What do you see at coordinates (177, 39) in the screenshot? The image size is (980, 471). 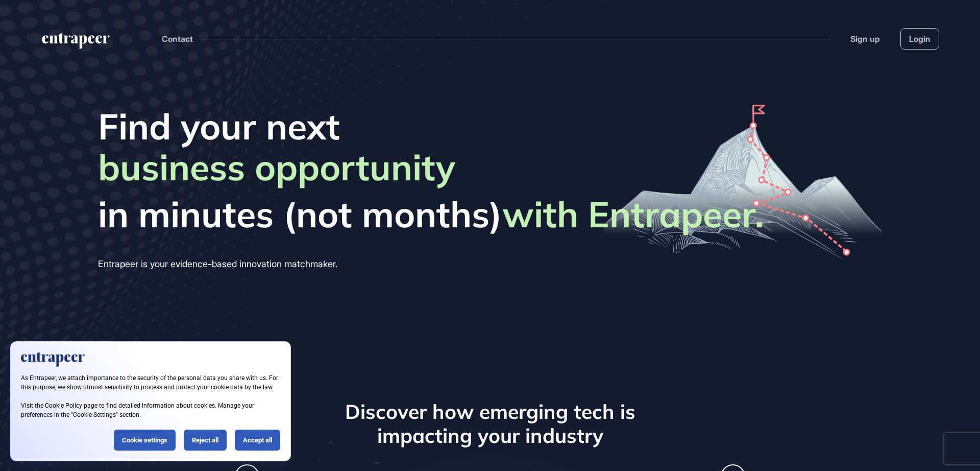 I see `button: Contact` at bounding box center [177, 39].